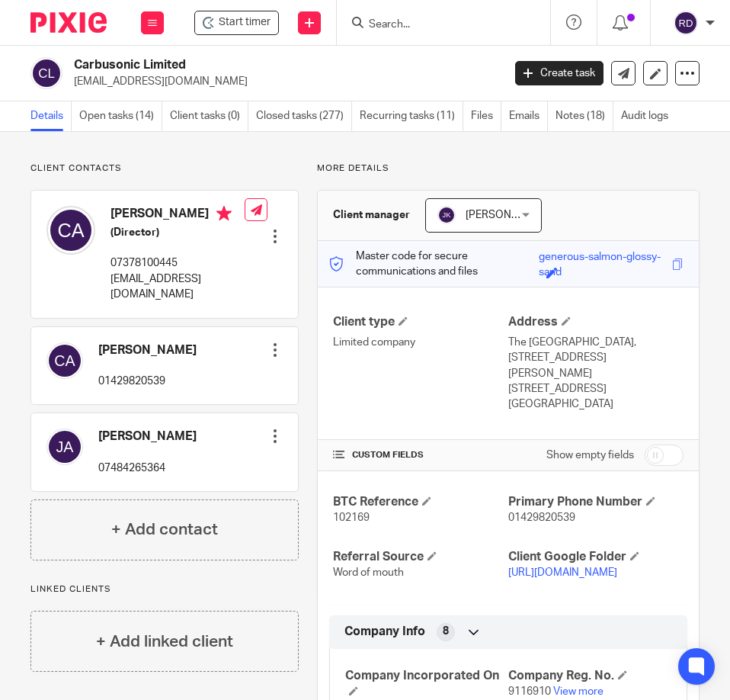 This screenshot has width=730, height=700. Describe the element at coordinates (590, 675) in the screenshot. I see `h4: Company Reg. No.` at that location.